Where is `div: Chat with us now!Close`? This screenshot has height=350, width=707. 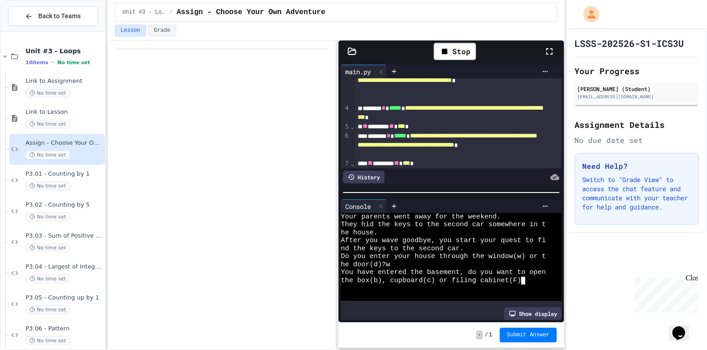
div: Chat with us now!Close is located at coordinates (33, 31).